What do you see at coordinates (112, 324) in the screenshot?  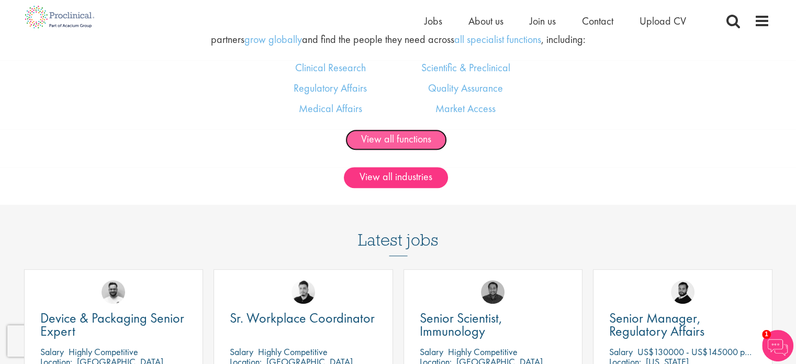 I see `span: Device & Packaging Senior Expert` at bounding box center [112, 324].